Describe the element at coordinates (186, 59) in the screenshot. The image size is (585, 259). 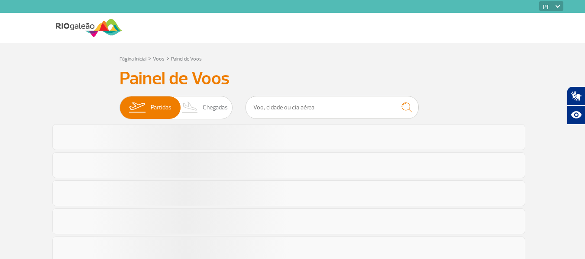
I see `a: Painel de Voos` at that location.